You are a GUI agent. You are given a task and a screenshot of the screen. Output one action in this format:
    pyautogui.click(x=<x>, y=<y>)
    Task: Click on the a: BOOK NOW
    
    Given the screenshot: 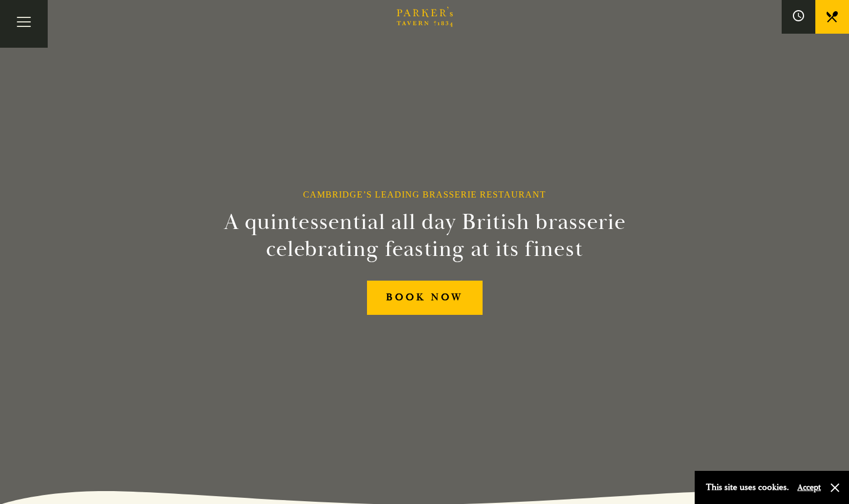 What is the action you would take?
    pyautogui.click(x=425, y=297)
    